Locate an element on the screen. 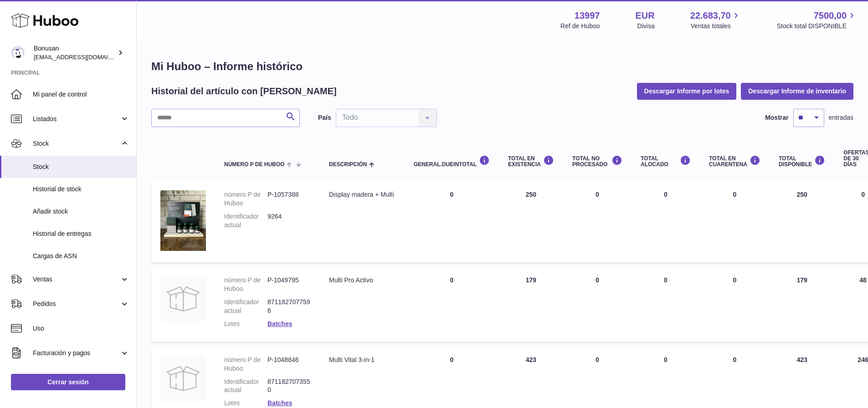 This screenshot has height=408, width=868. div: Multi Vital 3-in-1 is located at coordinates (362, 359).